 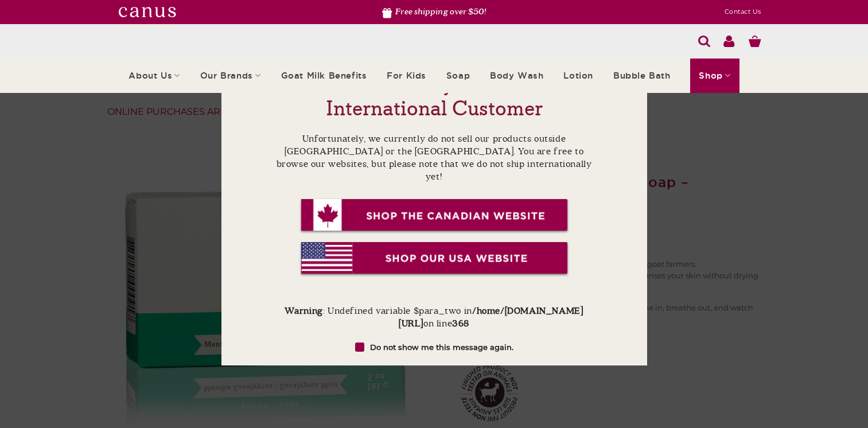 I want to click on p: : Undefined variable $para_two in on line, so click(x=435, y=311).